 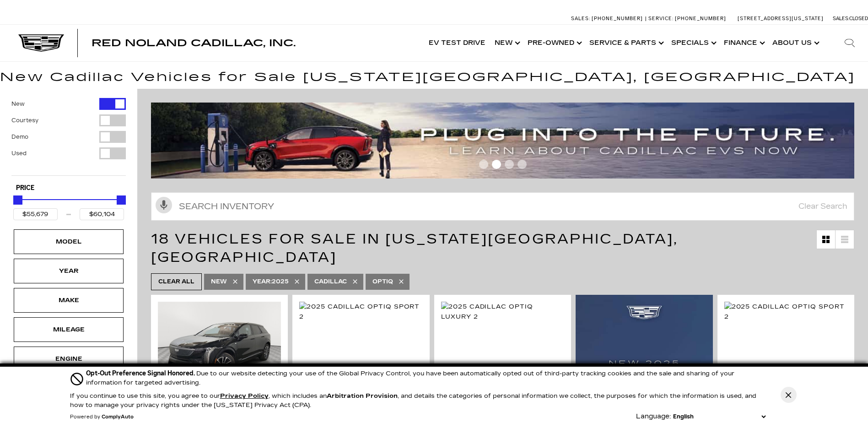 I want to click on label: Courtesy, so click(x=25, y=120).